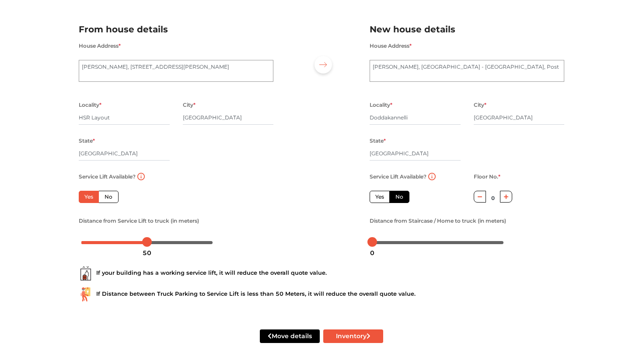  Describe the element at coordinates (176, 30) in the screenshot. I see `h2: From house details` at that location.